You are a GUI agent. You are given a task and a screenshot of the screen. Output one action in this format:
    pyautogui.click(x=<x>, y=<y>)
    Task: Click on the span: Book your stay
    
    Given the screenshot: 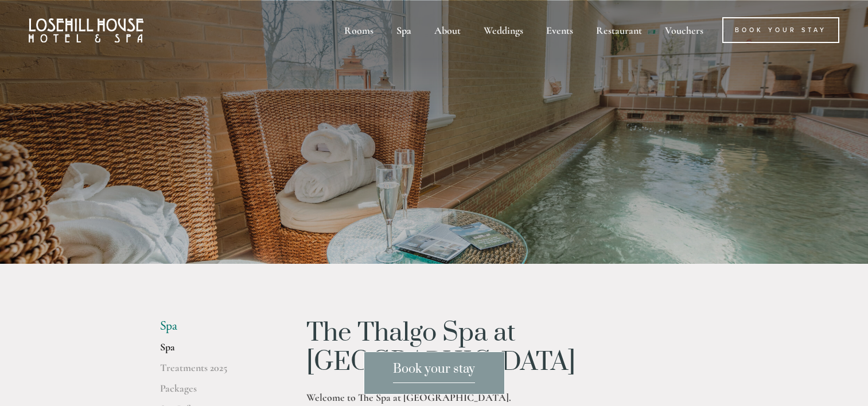 What is the action you would take?
    pyautogui.click(x=434, y=372)
    